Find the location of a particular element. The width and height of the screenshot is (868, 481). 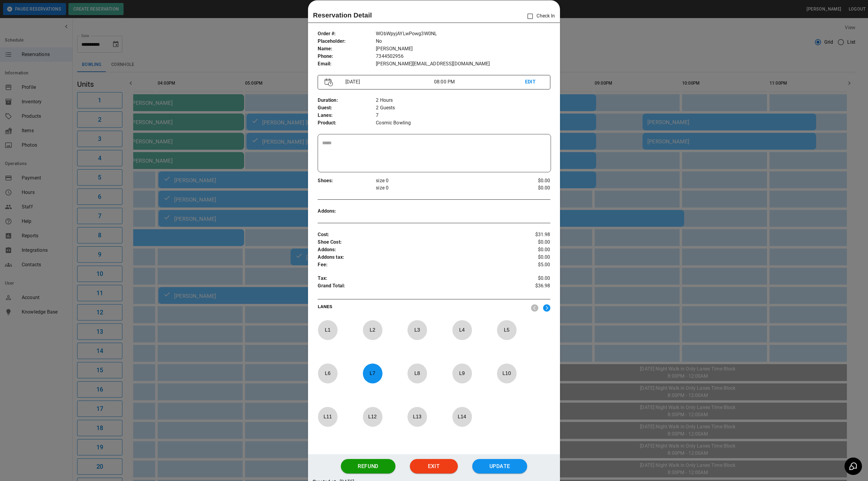

p: Lanes : is located at coordinates (346, 115).